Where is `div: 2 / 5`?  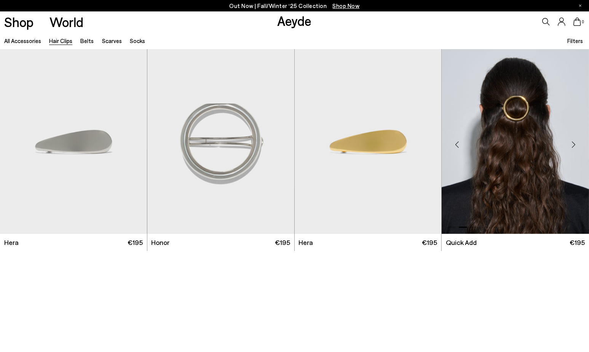 div: 2 / 5 is located at coordinates (516, 141).